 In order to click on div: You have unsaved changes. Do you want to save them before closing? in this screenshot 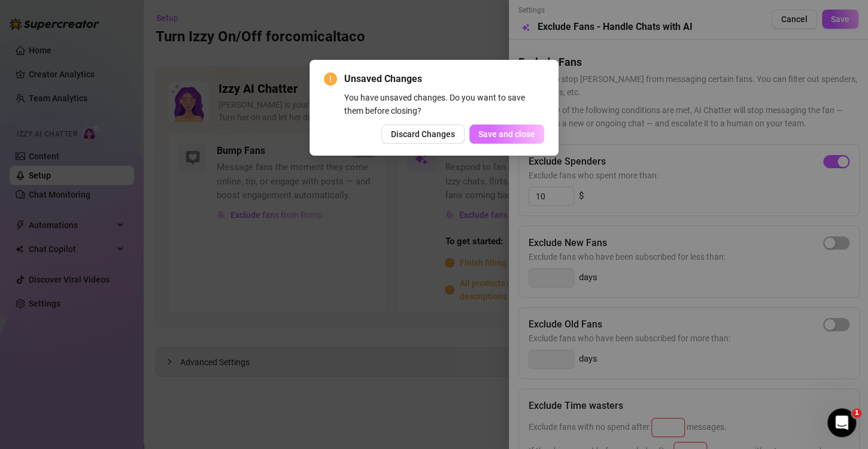, I will do `click(444, 104)`.